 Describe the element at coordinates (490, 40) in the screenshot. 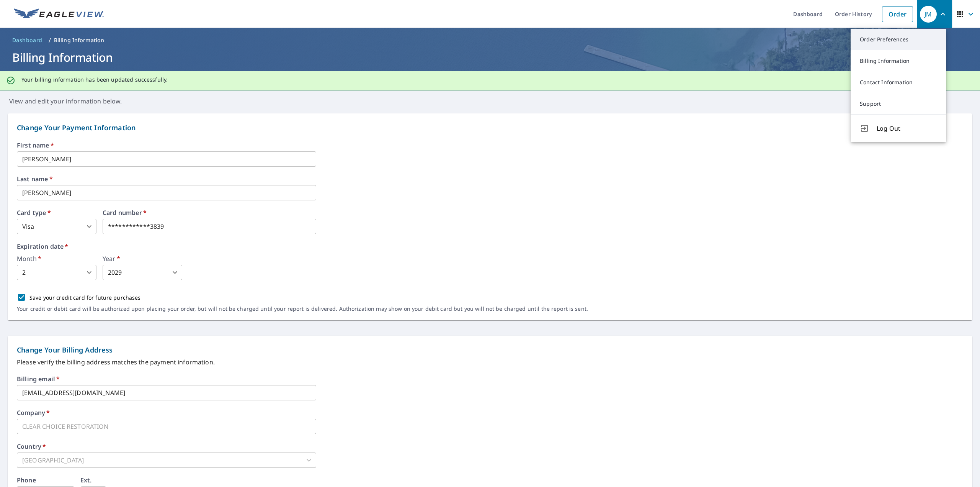

I see `nav: breadcrumb` at that location.